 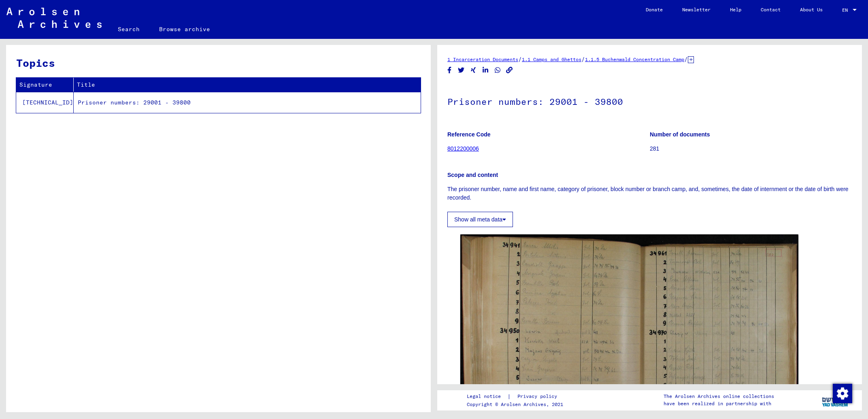 What do you see at coordinates (485, 70) in the screenshot?
I see `button: Share on LinkedIn` at bounding box center [485, 70].